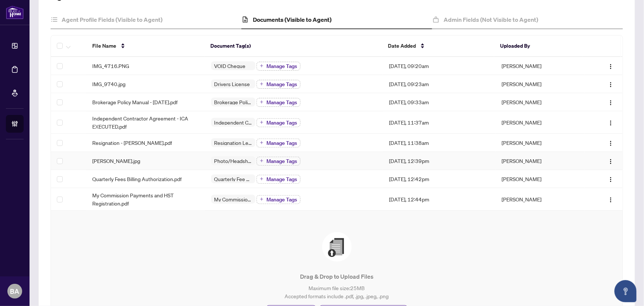 The image size is (644, 306). What do you see at coordinates (337, 292) in the screenshot?
I see `p: Maximum file size: 25 MB Accepted formats include .pdf, .jpg, .jpeg, .png` at bounding box center [337, 292].